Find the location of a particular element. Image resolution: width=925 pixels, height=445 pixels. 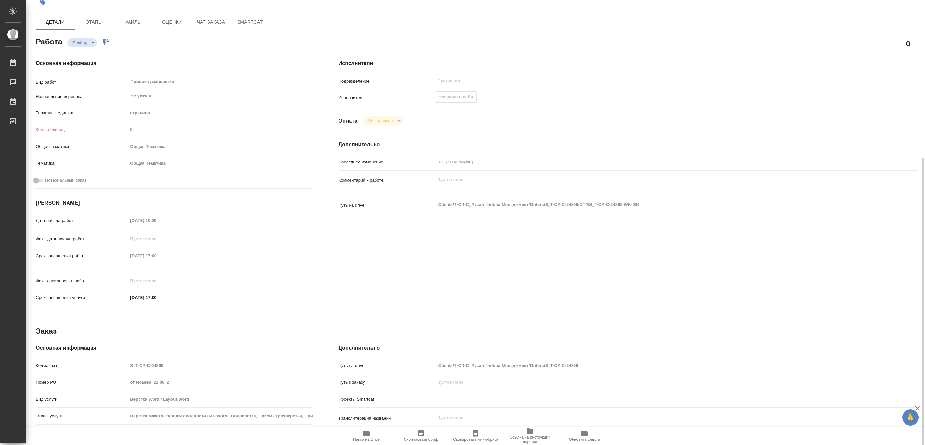

p: Общая тематика is located at coordinates (82, 147).